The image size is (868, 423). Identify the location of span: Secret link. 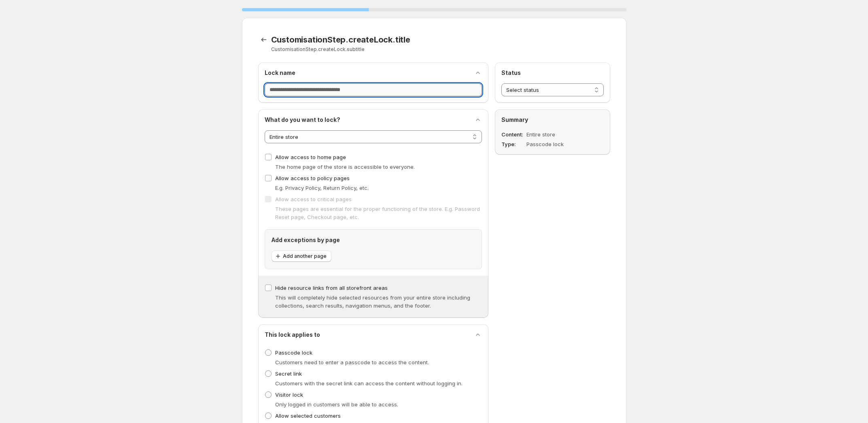
(288, 374).